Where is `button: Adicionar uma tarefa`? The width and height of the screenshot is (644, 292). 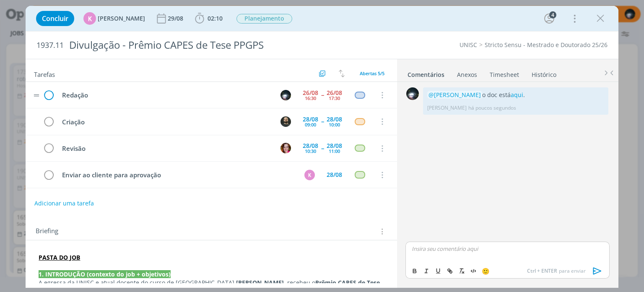 button: Adicionar uma tarefa is located at coordinates (64, 203).